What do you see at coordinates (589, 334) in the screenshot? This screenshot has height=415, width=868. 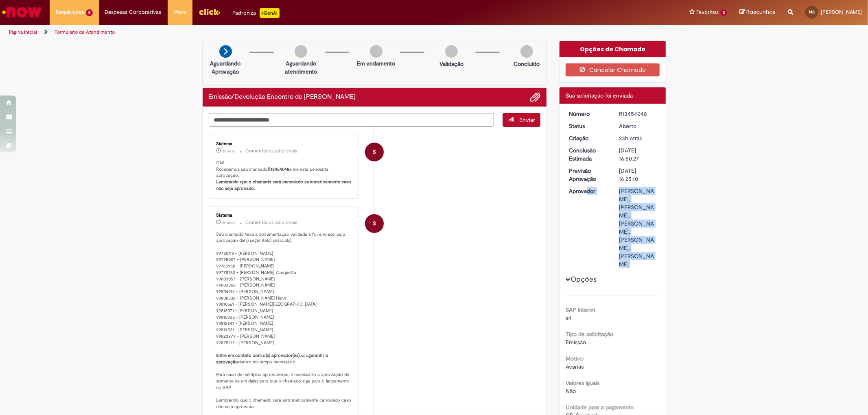 I see `b: Tipo de solicitação` at bounding box center [589, 334].